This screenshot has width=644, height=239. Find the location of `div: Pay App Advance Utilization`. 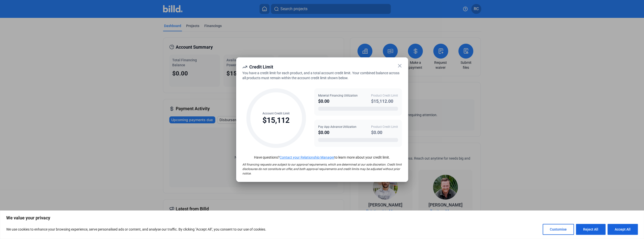

div: Pay App Advance Utilization is located at coordinates (337, 127).